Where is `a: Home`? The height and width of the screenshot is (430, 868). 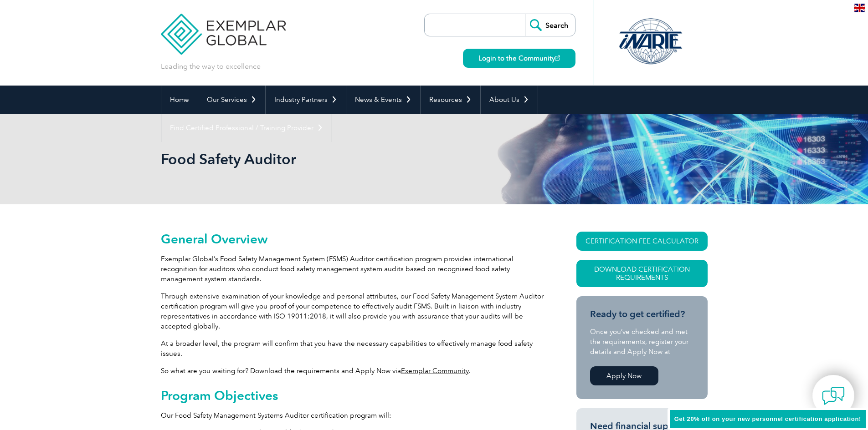 a: Home is located at coordinates (179, 100).